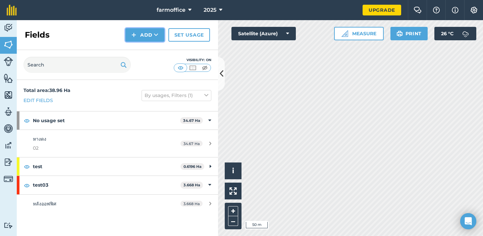  What do you see at coordinates (117, 185) in the screenshot?
I see `div: test033.668 Ha` at bounding box center [117, 185].